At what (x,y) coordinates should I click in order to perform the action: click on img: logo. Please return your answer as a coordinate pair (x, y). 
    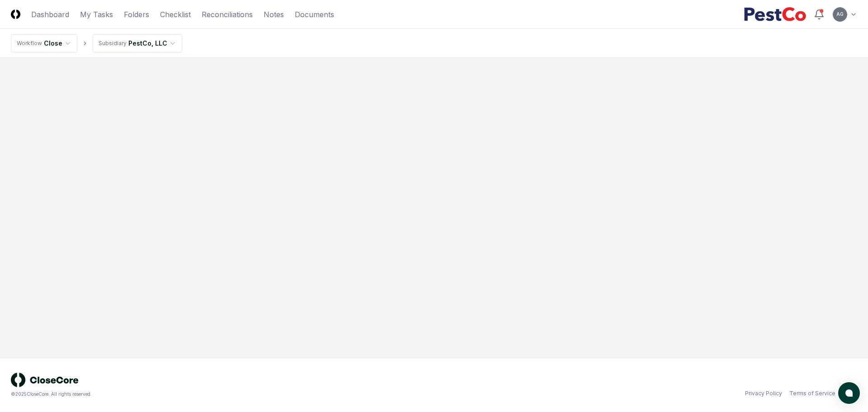
    Looking at the image, I should click on (45, 380).